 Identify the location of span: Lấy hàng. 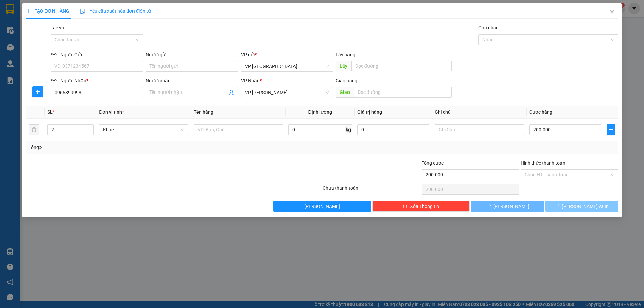
(345, 55).